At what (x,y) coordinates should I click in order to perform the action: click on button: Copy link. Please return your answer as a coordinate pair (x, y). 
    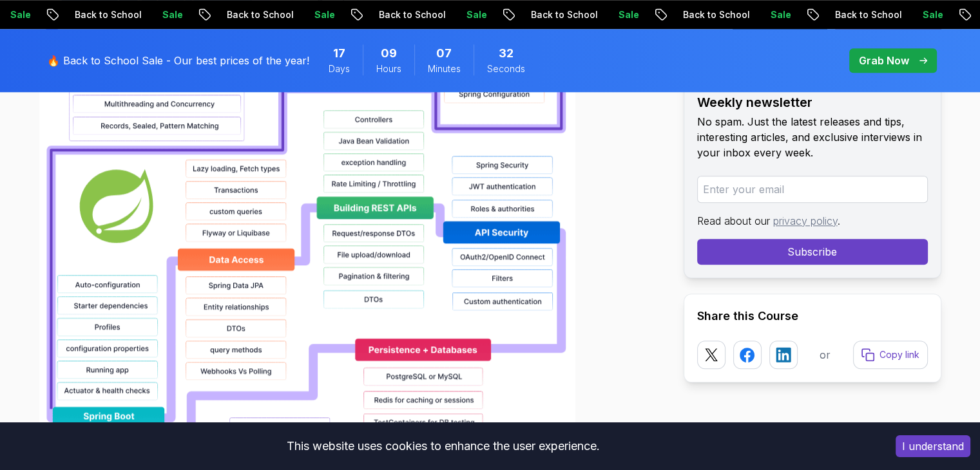
    Looking at the image, I should click on (891, 355).